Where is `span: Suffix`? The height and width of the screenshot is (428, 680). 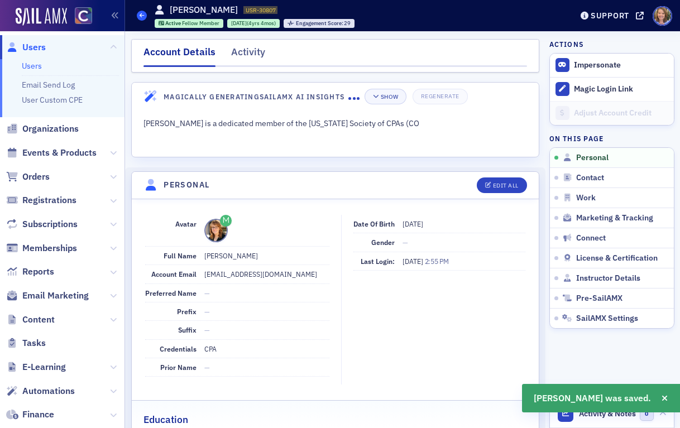 span: Suffix is located at coordinates (187, 330).